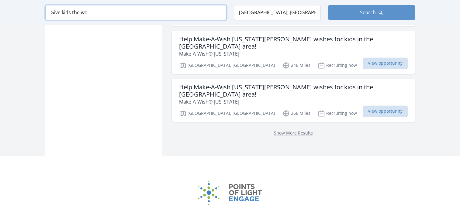  Describe the element at coordinates (368, 12) in the screenshot. I see `span: Search` at that location.